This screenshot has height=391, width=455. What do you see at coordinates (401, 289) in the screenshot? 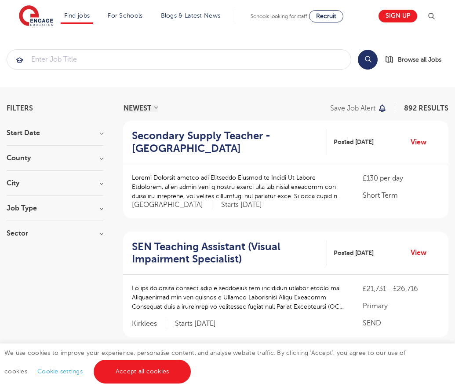
I see `p: £21,731 - £26,716` at bounding box center [401, 289].